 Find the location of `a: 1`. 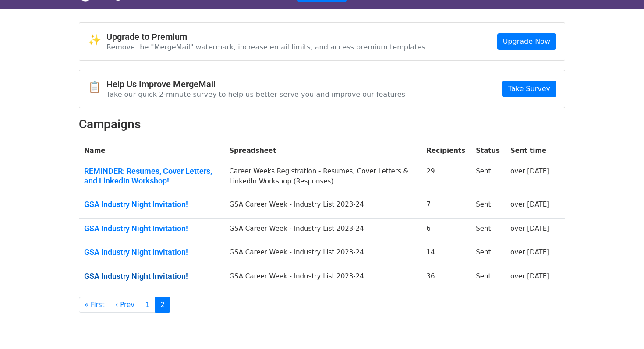

a: 1 is located at coordinates (147, 304).